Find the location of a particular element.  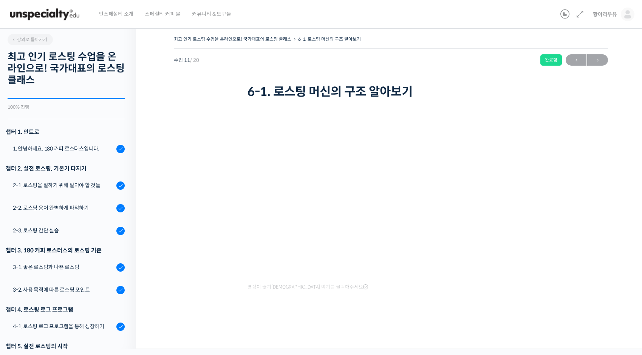

a: 강의로 돌아가기 is located at coordinates (30, 40).